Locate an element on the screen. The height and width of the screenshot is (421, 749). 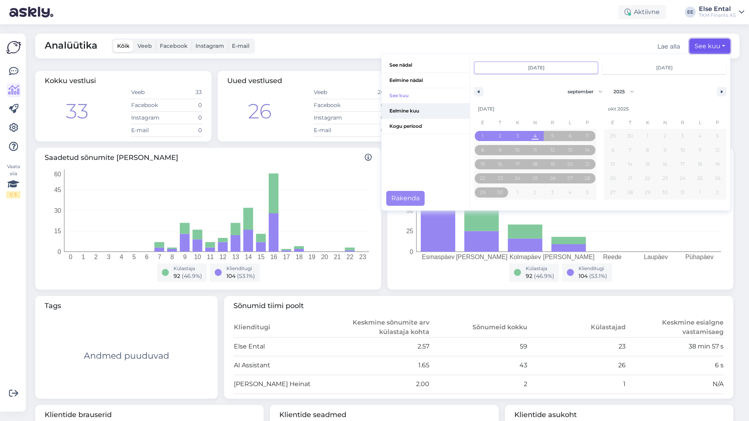
button: 3 is located at coordinates (518, 136).